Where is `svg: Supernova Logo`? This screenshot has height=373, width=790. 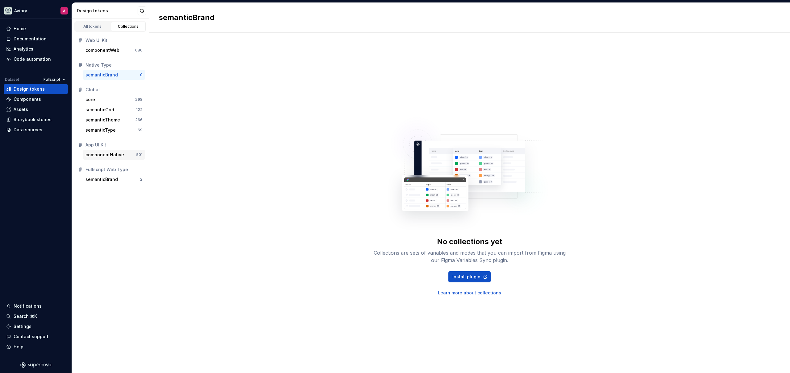
svg: Supernova Logo is located at coordinates (36, 365).